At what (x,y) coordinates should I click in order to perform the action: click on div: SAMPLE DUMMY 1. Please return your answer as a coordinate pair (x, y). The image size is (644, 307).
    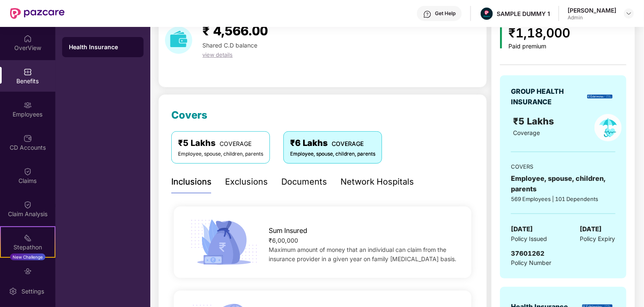
    Looking at the image, I should click on (523, 13).